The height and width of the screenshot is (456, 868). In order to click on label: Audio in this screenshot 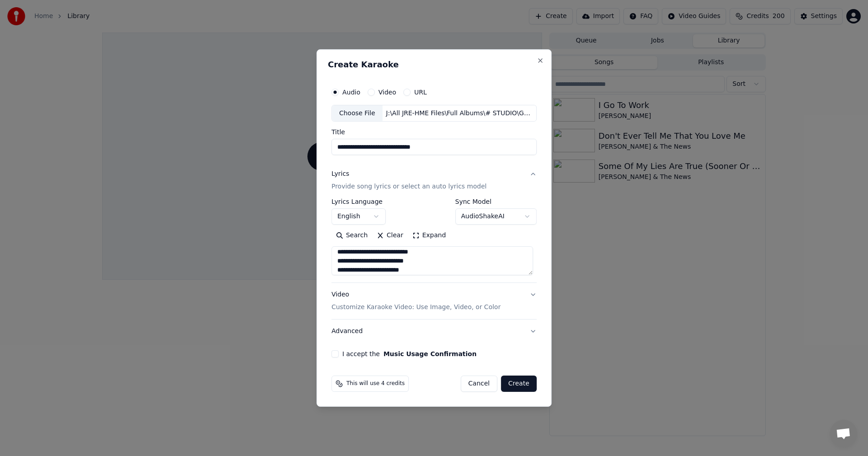, I will do `click(351, 92)`.